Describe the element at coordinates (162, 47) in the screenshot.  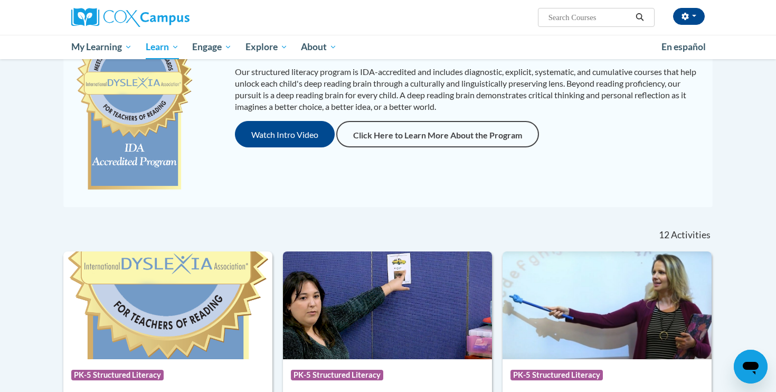
I see `span: Learn` at that location.